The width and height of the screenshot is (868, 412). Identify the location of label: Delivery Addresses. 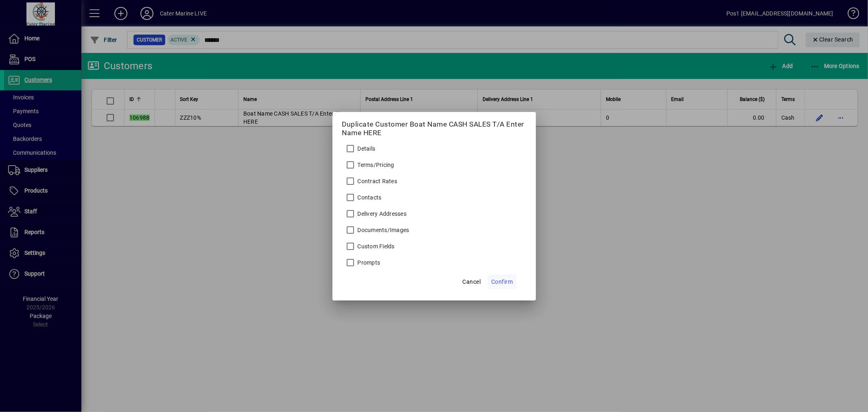
(382, 214).